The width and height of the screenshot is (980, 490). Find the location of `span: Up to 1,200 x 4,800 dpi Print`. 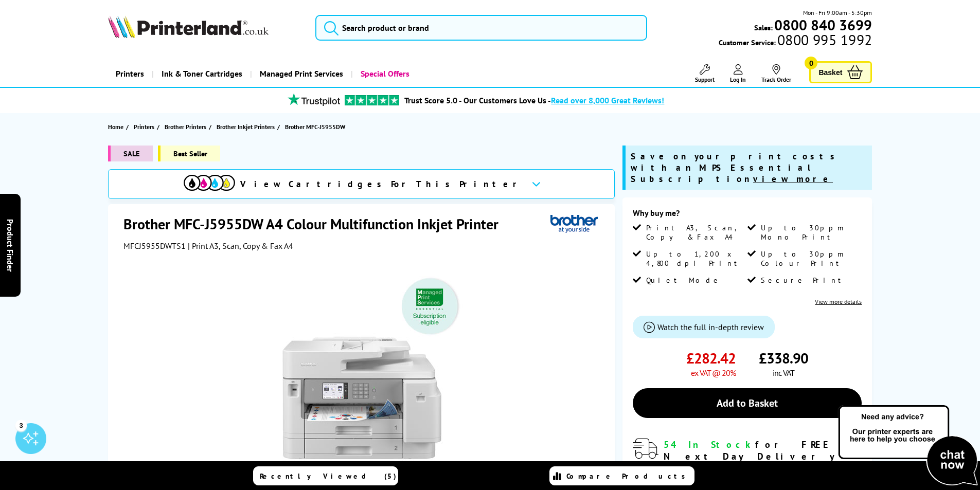

span: Up to 1,200 x 4,800 dpi Print is located at coordinates (695, 258).